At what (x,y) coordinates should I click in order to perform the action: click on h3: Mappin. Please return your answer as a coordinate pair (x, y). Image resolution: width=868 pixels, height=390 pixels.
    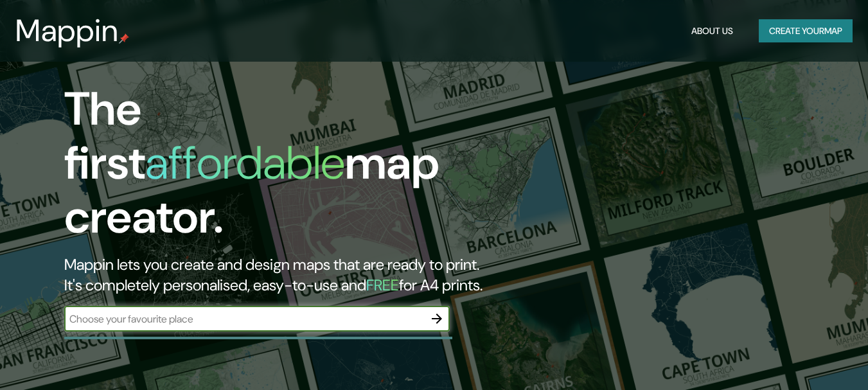
    Looking at the image, I should click on (67, 31).